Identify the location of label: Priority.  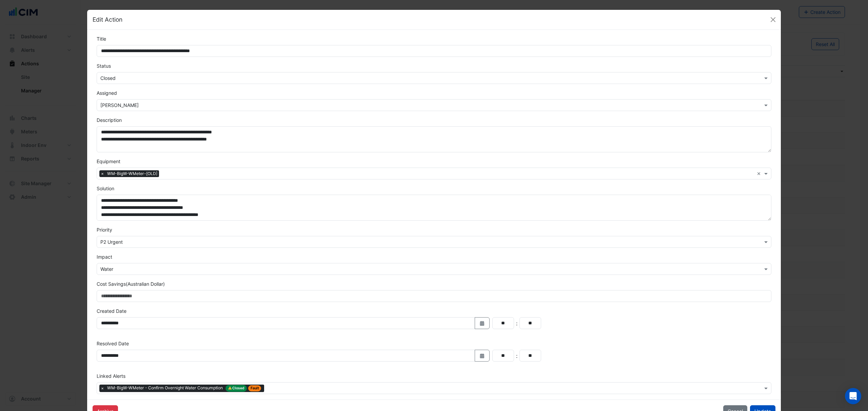
(104, 230).